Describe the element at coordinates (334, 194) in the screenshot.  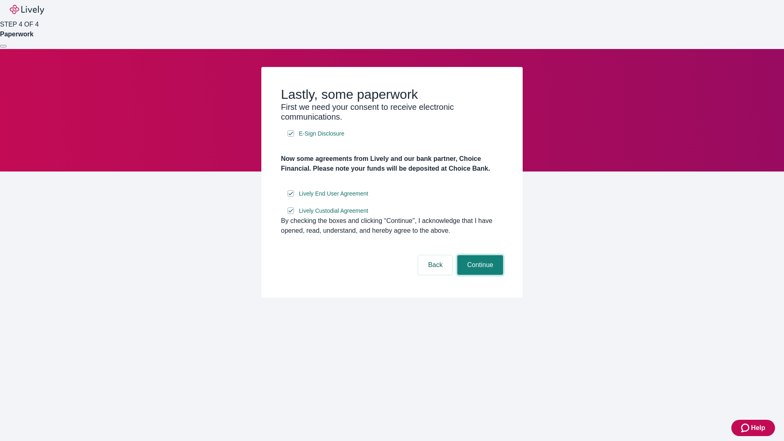
I see `span: Lively End User Agreement` at that location.